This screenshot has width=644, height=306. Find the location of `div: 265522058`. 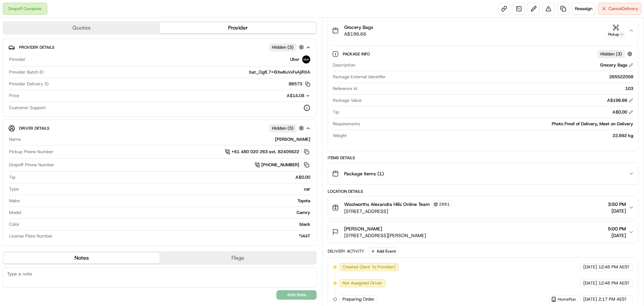

div: 265522058 is located at coordinates (511, 77).